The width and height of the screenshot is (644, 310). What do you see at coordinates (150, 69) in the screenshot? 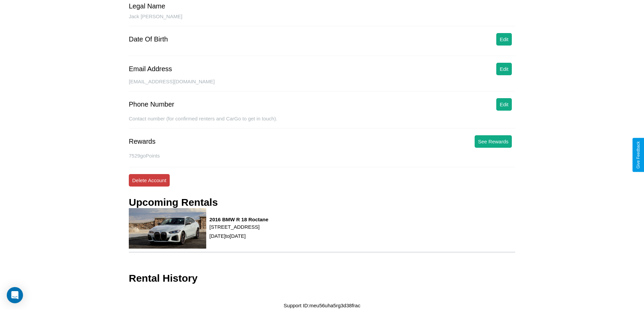
I see `div: Email Address` at bounding box center [150, 69].